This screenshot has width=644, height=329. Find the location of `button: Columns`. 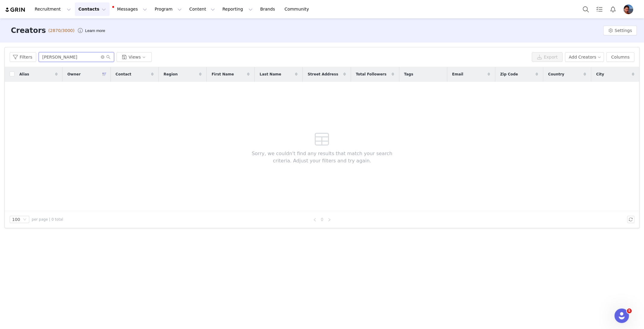

button: Columns is located at coordinates (620, 57).